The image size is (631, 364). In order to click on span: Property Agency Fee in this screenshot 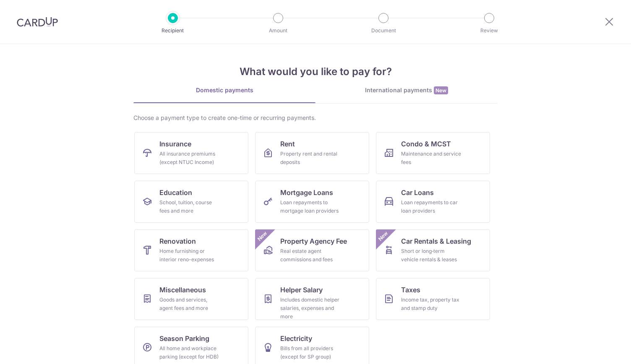, I will do `click(313, 241)`.